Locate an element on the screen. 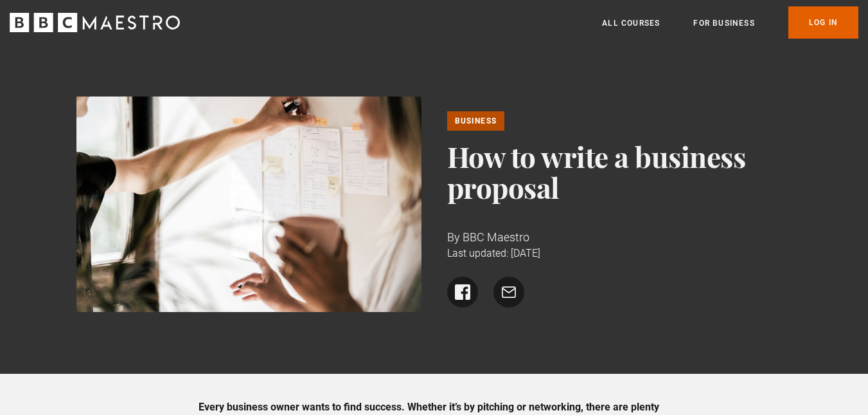  a: BBC Maestro is located at coordinates (95, 23).